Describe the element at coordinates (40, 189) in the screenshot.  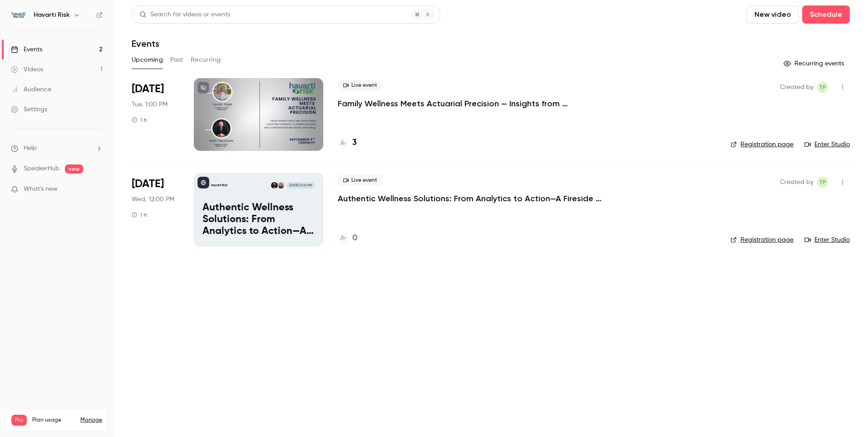
I see `span: What's new` at that location.